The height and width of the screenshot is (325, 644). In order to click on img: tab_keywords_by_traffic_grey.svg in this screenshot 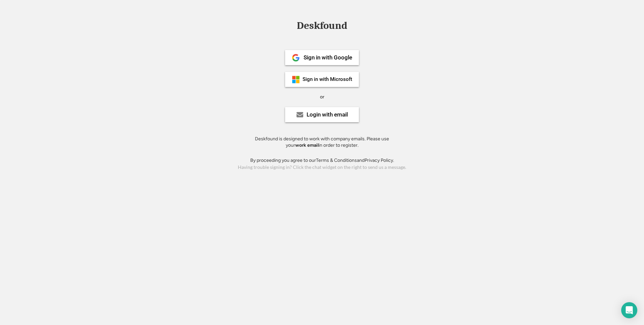, I will do `click(69, 41)`.